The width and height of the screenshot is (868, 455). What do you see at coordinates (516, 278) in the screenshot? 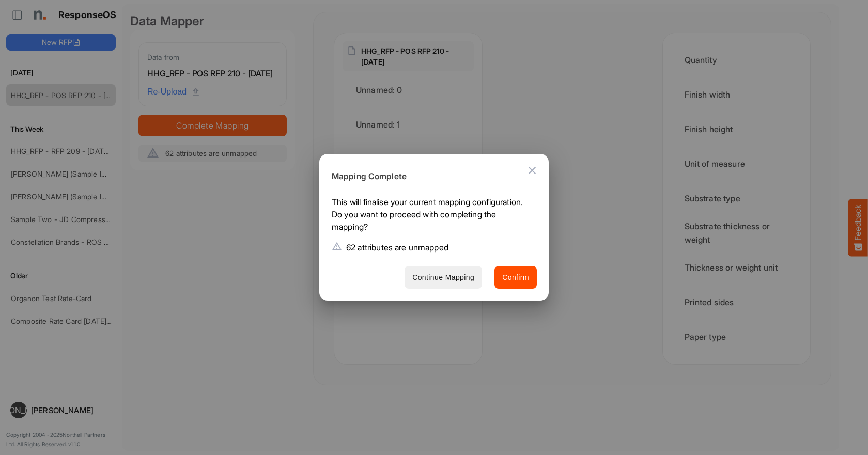
I see `button: Confirm` at bounding box center [516, 278].